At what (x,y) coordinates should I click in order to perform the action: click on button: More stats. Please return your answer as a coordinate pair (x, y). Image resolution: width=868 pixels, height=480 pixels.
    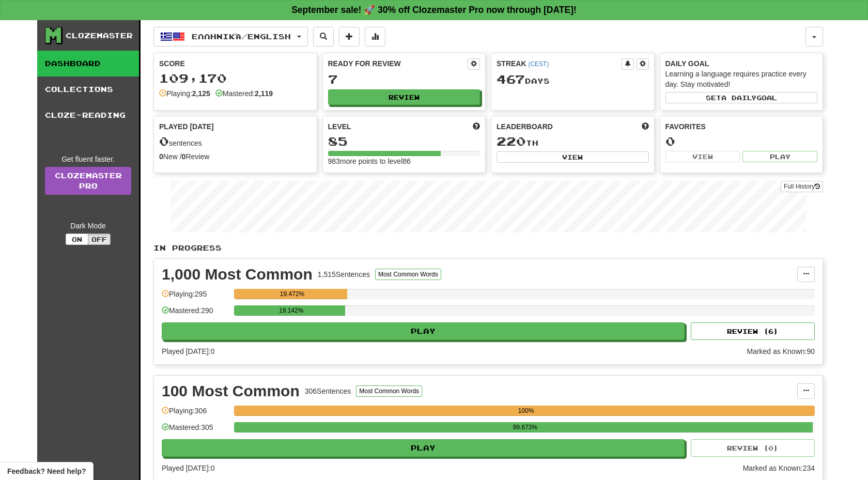
    Looking at the image, I should click on (375, 37).